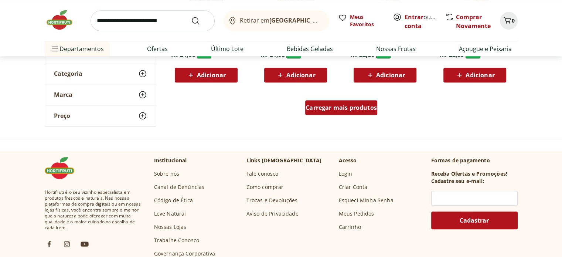 The height and width of the screenshot is (257, 562). Describe the element at coordinates (272, 213) in the screenshot. I see `a: Aviso de Privacidade` at that location.